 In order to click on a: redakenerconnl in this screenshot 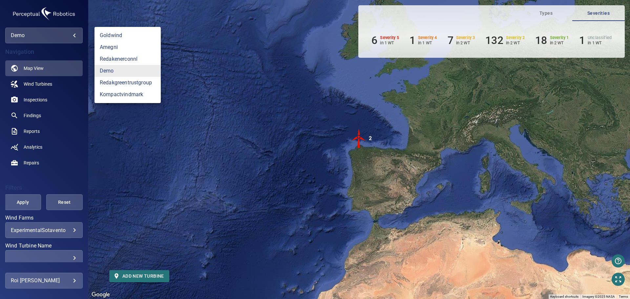, I will do `click(128, 59)`.